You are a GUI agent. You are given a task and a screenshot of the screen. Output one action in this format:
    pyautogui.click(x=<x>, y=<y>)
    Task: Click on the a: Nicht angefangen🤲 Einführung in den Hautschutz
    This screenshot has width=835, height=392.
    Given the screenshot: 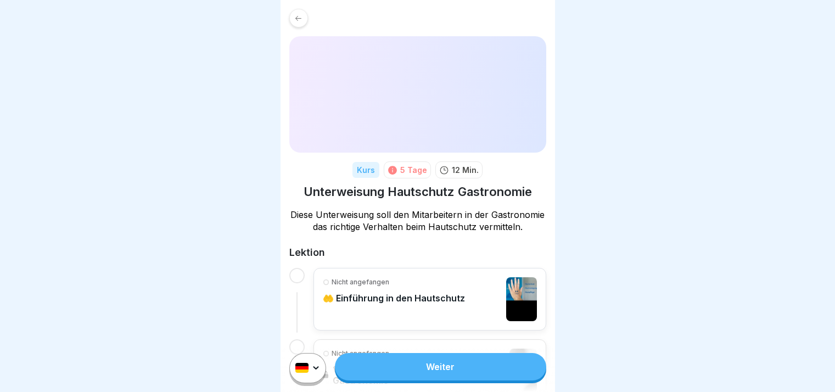 What is the action you would take?
    pyautogui.click(x=430, y=299)
    